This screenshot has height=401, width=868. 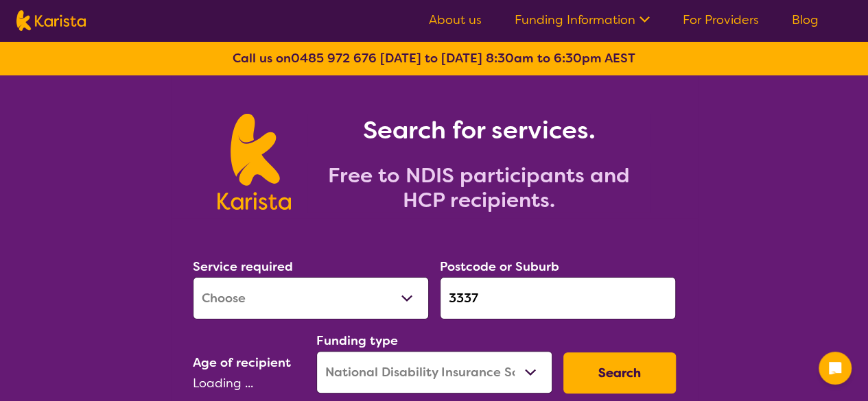 What do you see at coordinates (334, 58) in the screenshot?
I see `a: 0485 972 676` at bounding box center [334, 58].